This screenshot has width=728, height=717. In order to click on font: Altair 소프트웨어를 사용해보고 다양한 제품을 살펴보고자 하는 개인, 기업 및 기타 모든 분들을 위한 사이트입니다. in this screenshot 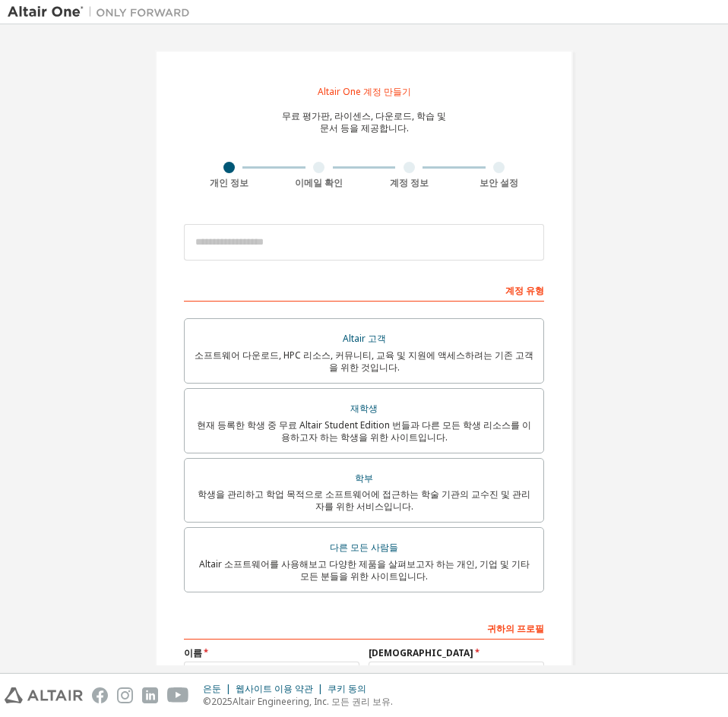, I will do `click(364, 569)`.